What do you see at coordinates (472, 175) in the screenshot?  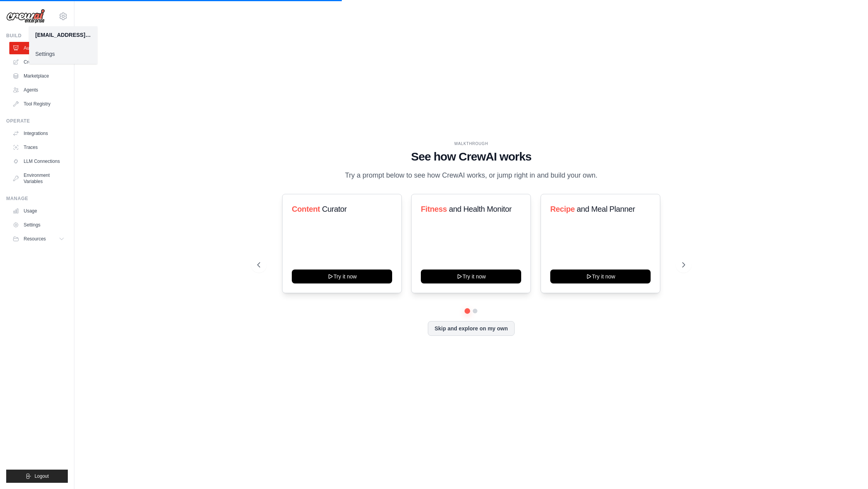 I see `p: Try a prompt below to see how CrewAI works, or jump right in and build your own.` at bounding box center [472, 175].